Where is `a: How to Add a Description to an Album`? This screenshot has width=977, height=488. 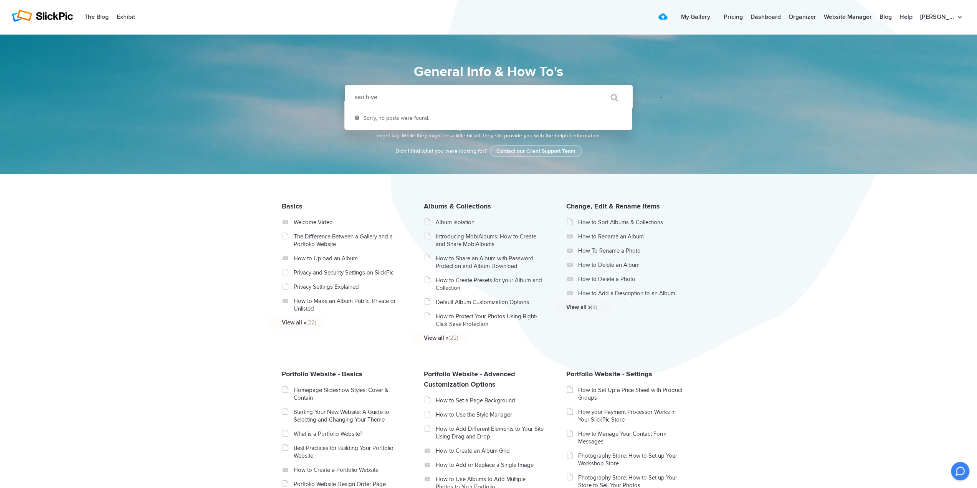
a: How to Add a Description to an Album is located at coordinates (632, 293).